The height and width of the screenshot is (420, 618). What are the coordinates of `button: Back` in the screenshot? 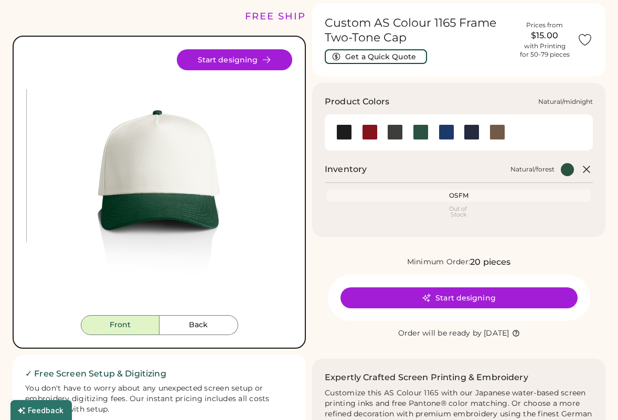 It's located at (199, 325).